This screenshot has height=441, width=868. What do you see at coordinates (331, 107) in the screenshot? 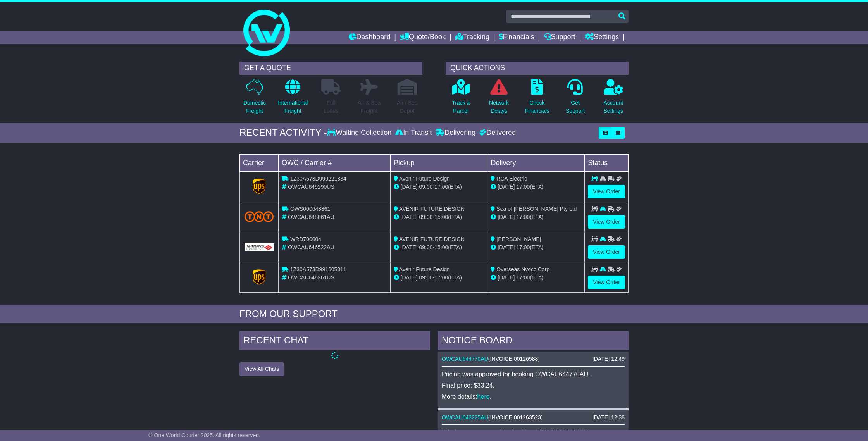
I see `p: Full Loads` at bounding box center [331, 107].